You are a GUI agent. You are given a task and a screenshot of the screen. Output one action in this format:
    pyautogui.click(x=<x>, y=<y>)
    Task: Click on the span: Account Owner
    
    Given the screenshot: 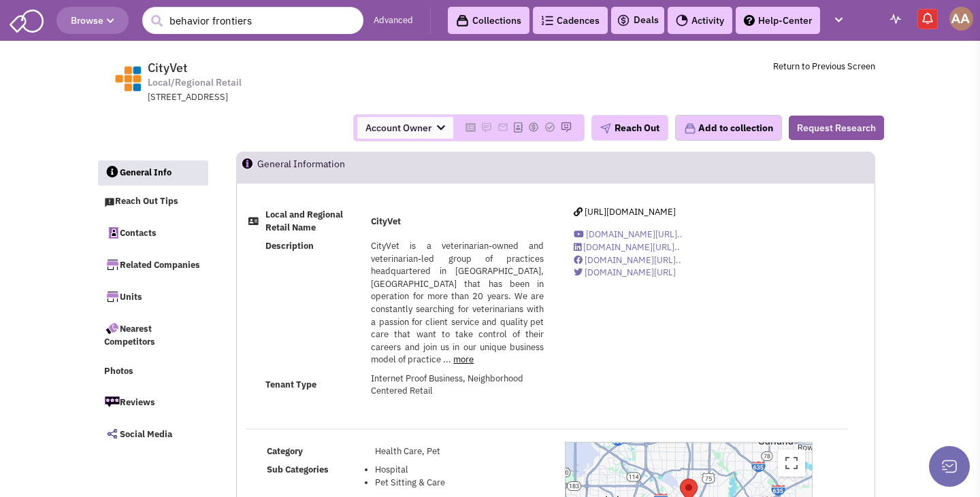 What is the action you would take?
    pyautogui.click(x=405, y=128)
    